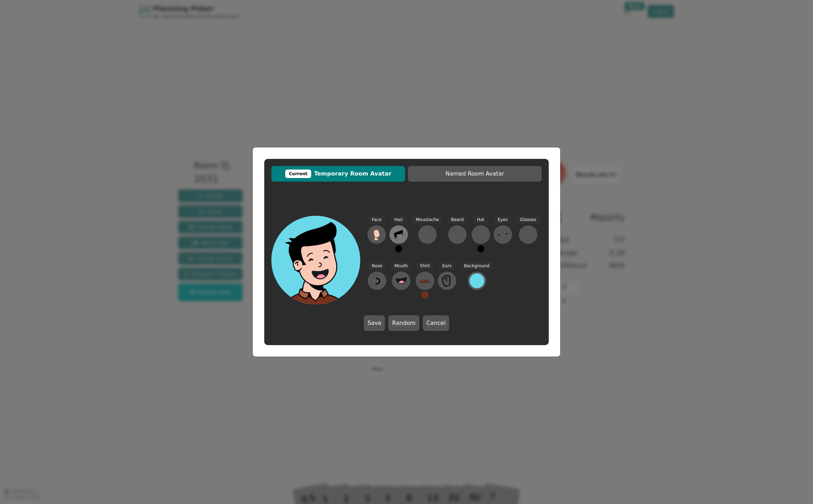  I want to click on span: Glasses, so click(528, 219).